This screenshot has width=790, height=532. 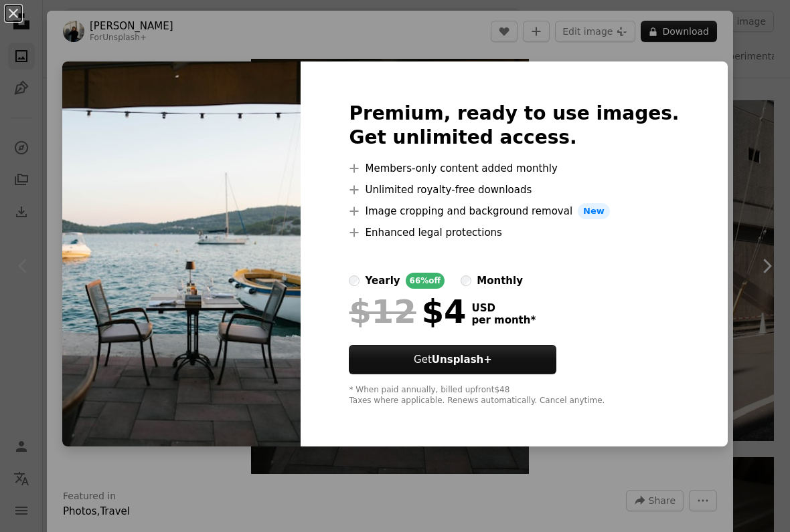 I want to click on div: monthly, so click(x=499, y=281).